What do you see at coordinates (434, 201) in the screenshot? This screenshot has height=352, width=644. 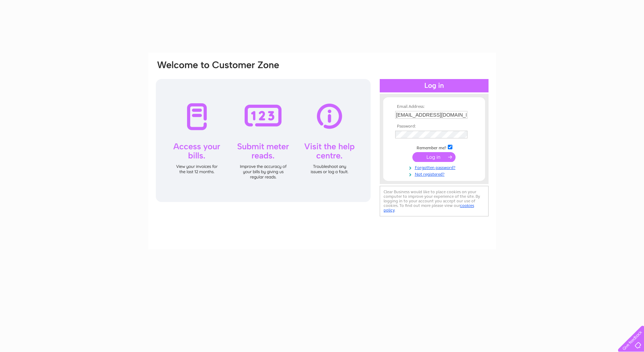 I see `div: Clear Business would like to place cookies on your computer to improve your experience of the sit...` at bounding box center [434, 201].